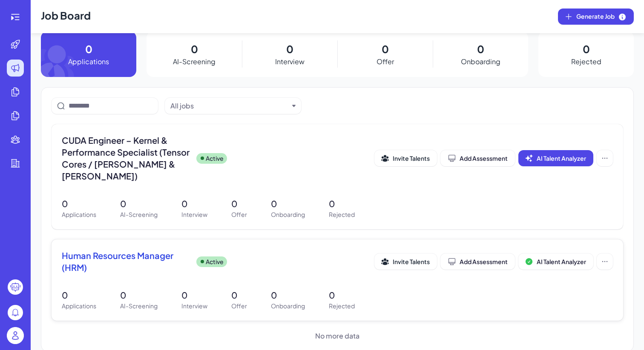 The width and height of the screenshot is (644, 350). Describe the element at coordinates (596, 17) in the screenshot. I see `button: Generate Job` at that location.